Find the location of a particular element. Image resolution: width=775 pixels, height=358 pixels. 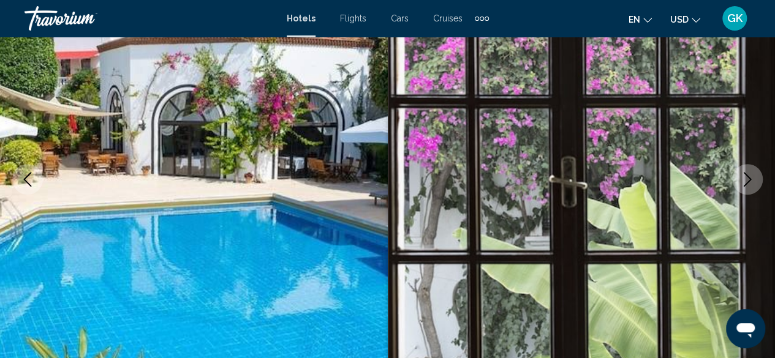

a: Cruises is located at coordinates (448, 18).